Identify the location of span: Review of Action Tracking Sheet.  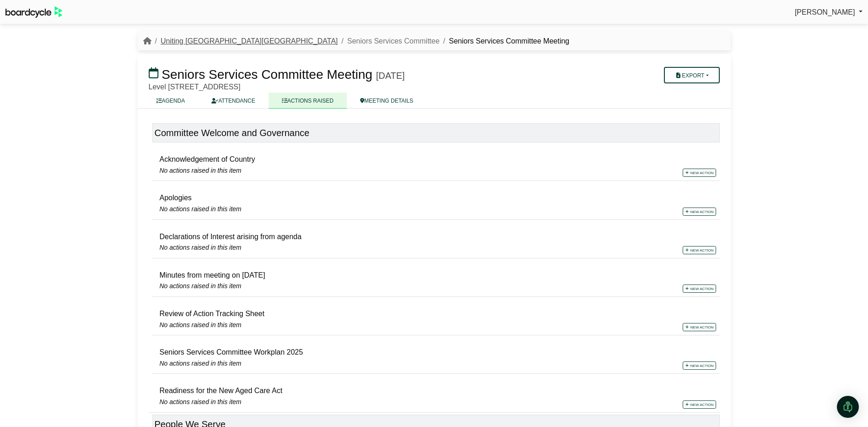
(212, 313).